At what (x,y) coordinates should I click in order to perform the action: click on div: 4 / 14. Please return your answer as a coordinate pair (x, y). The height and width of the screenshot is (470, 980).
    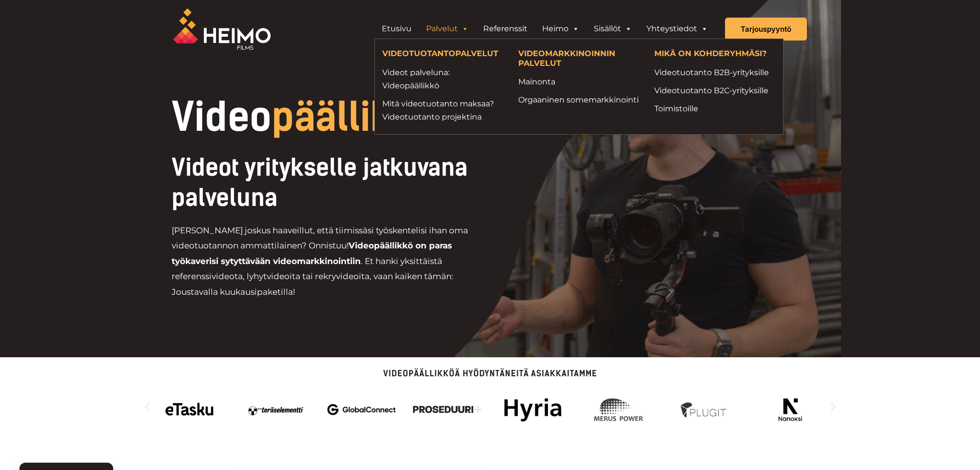
    Looking at the image, I should click on (447, 410).